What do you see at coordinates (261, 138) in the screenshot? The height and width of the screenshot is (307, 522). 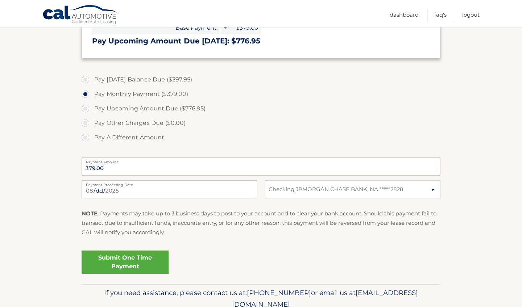 I see `label: Pay A Different Amount` at bounding box center [261, 138].